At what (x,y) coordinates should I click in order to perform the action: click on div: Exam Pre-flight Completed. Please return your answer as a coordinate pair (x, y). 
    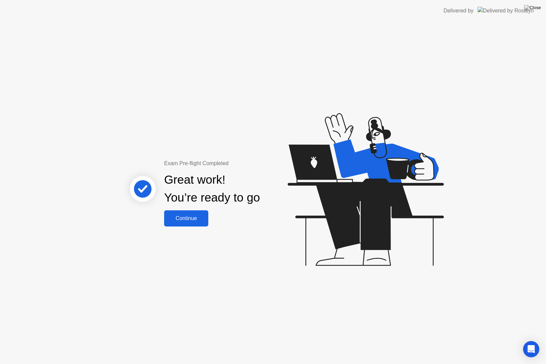
    Looking at the image, I should click on (234, 164).